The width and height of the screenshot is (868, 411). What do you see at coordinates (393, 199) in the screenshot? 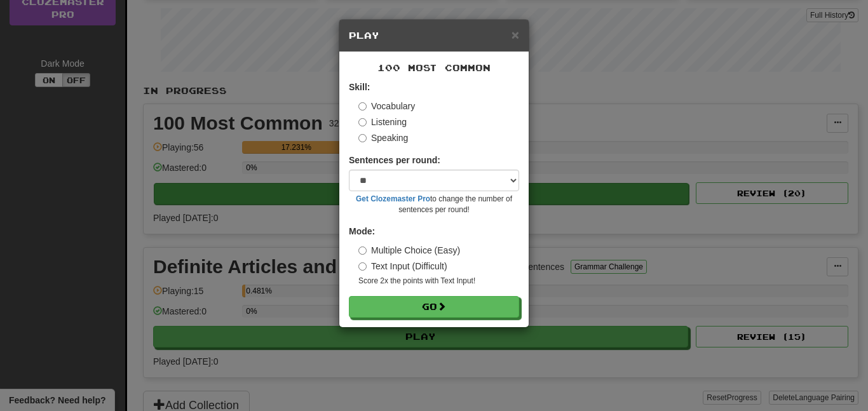
I see `a: Get Clozemaster Pro` at bounding box center [393, 199].